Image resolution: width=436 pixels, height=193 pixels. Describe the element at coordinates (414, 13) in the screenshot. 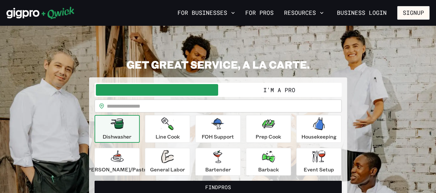

I see `button: Signup` at that location.